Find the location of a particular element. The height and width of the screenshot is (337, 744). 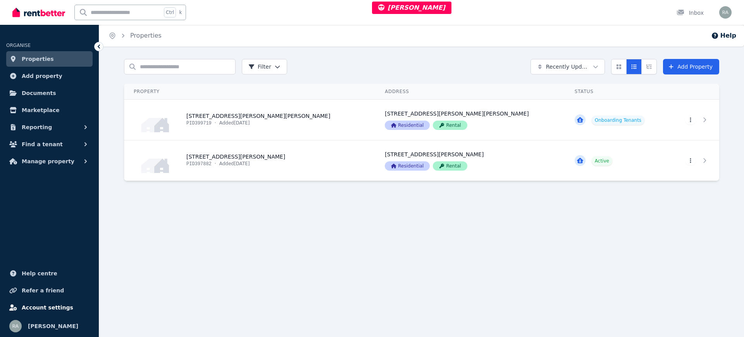

span: Help centre is located at coordinates (40, 273).